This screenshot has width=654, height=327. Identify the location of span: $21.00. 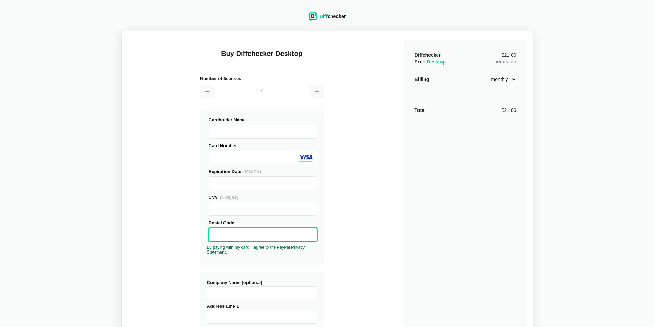
(509, 55).